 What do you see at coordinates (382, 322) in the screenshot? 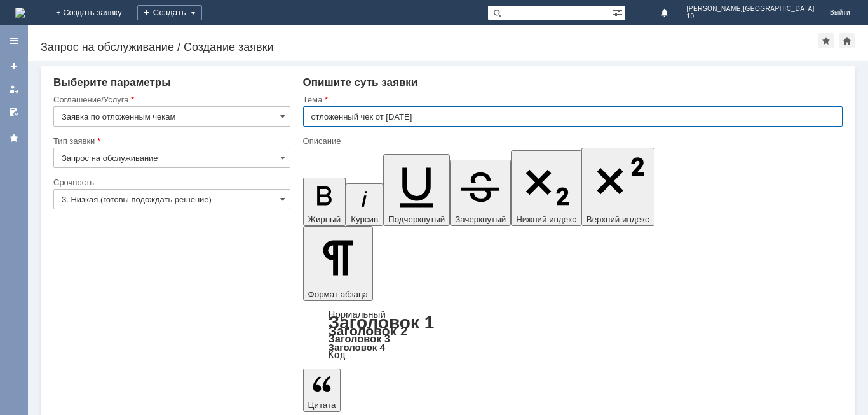
I see `a: Заголовок 1` at bounding box center [382, 322].